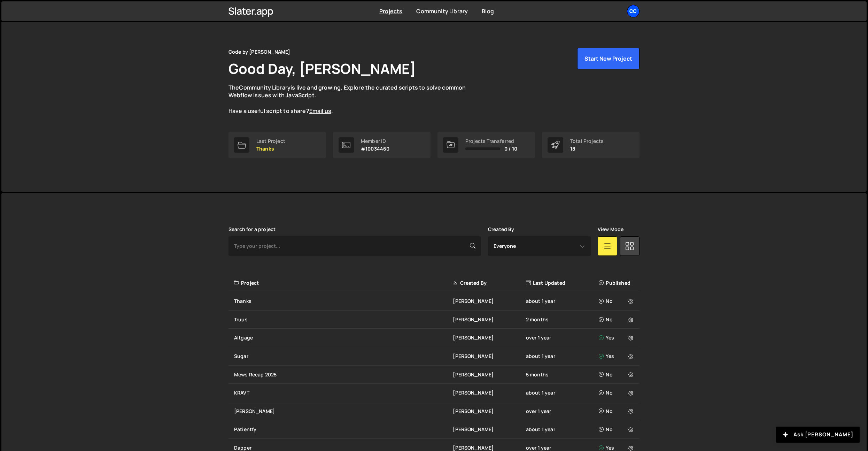  What do you see at coordinates (501, 229) in the screenshot?
I see `label: Created By` at bounding box center [501, 229].